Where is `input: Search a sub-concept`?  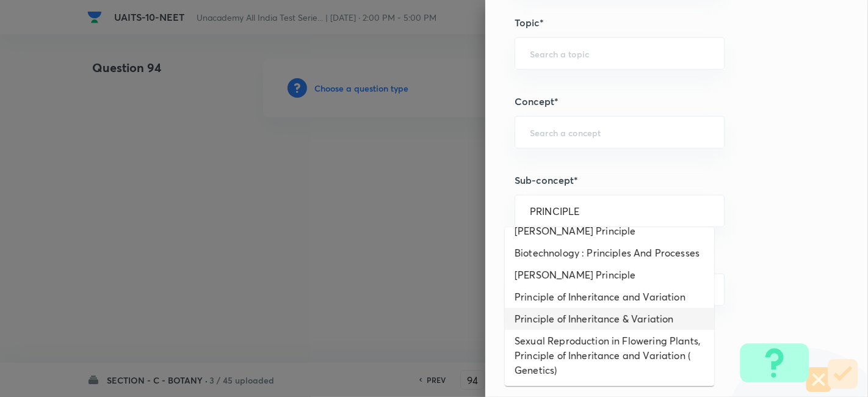
input: Search a sub-concept is located at coordinates (620, 211).